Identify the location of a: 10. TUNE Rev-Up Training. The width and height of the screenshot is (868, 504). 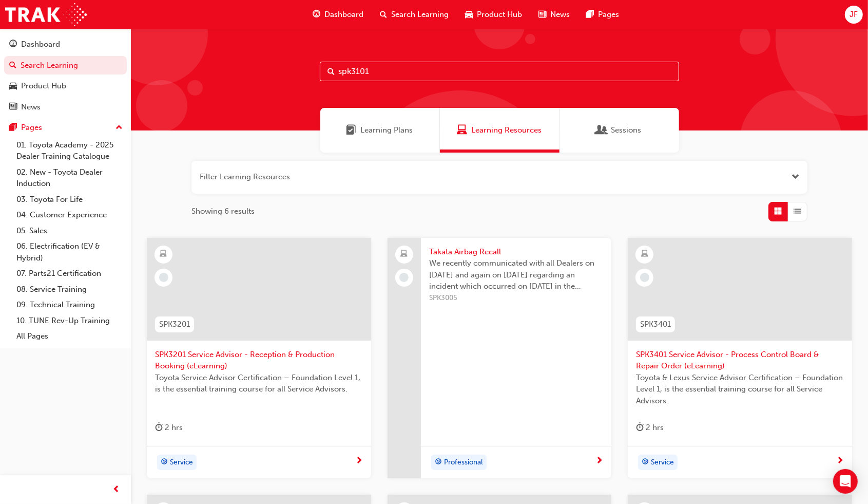
(69, 321).